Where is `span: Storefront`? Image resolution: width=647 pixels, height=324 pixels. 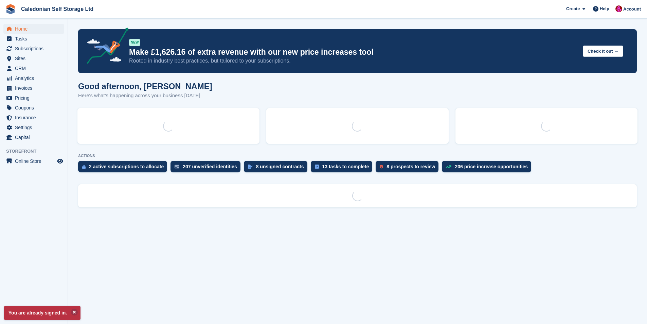 span: Storefront is located at coordinates (37, 151).